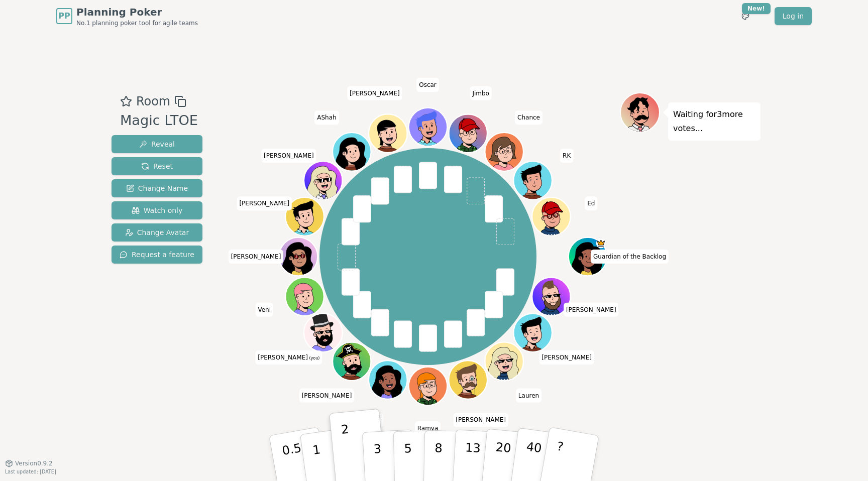 The height and width of the screenshot is (481, 868). Describe the element at coordinates (314, 358) in the screenshot. I see `span: (you)` at that location.